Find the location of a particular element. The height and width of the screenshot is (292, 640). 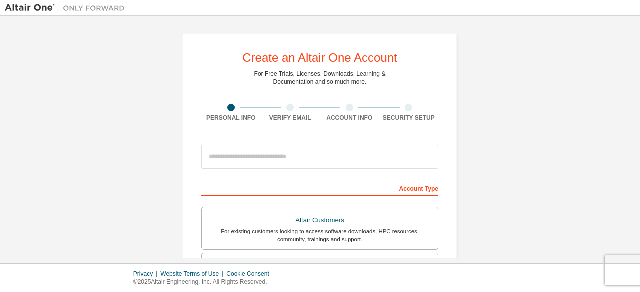

img: Altair One is located at coordinates (67, 8).